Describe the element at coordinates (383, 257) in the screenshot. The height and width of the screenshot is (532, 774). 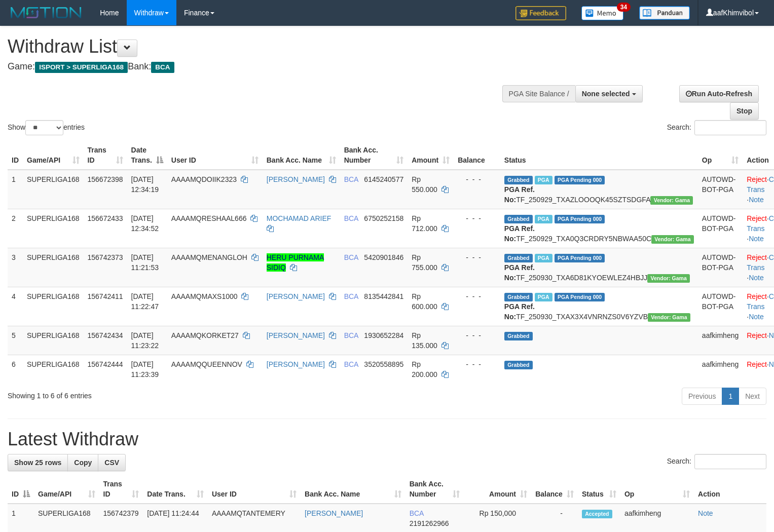
I see `span: Copy 5420901846 to clipboard` at that location.